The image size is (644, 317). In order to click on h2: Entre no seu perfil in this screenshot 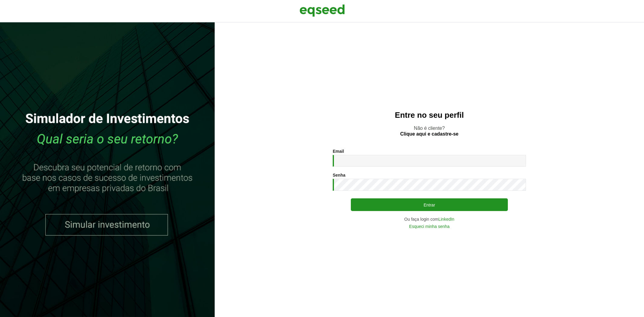, I will do `click(429, 115)`.